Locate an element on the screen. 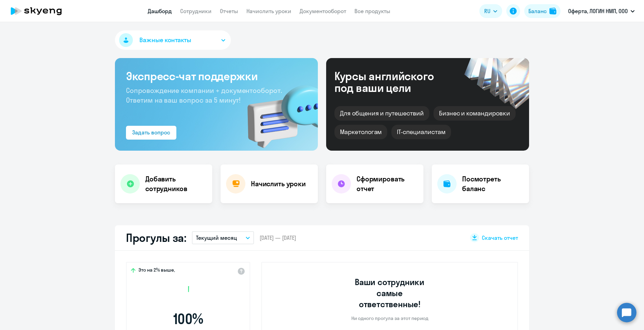 The image size is (644, 330). button: Задать вопрос is located at coordinates (151, 133).